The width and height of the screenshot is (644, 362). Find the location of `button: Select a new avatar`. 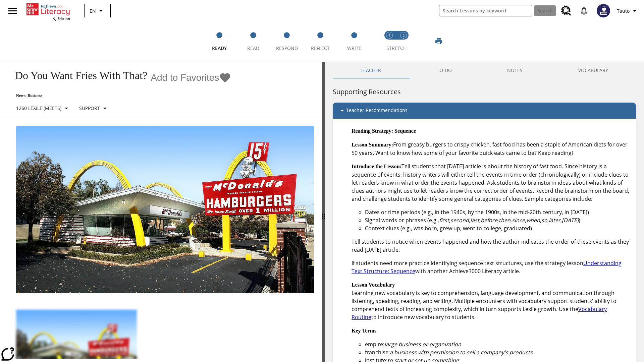

button: Select a new avatar is located at coordinates (604, 11).